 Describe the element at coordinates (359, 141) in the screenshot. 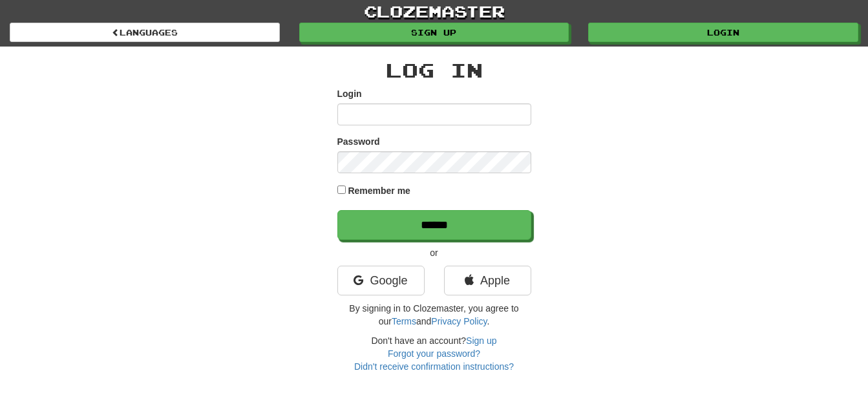

I see `label: Password` at that location.